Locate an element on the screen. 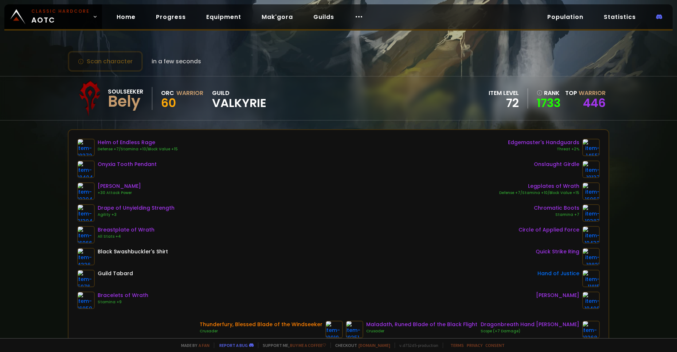 The height and width of the screenshot is (352, 677). span: v. d752d5 - production is located at coordinates (416, 345).